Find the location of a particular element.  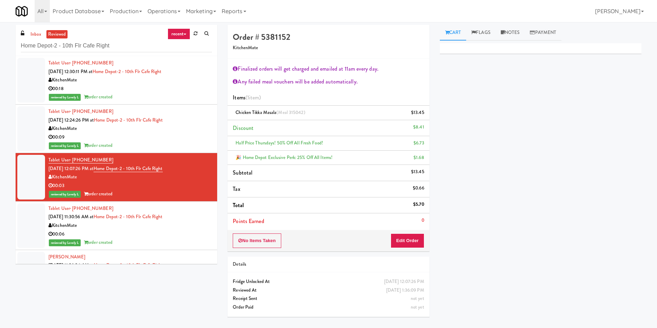

a: inbox is located at coordinates (36, 34).